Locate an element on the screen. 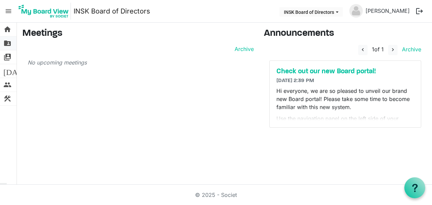 This screenshot has height=205, width=432. span: navigate_before is located at coordinates (363, 50).